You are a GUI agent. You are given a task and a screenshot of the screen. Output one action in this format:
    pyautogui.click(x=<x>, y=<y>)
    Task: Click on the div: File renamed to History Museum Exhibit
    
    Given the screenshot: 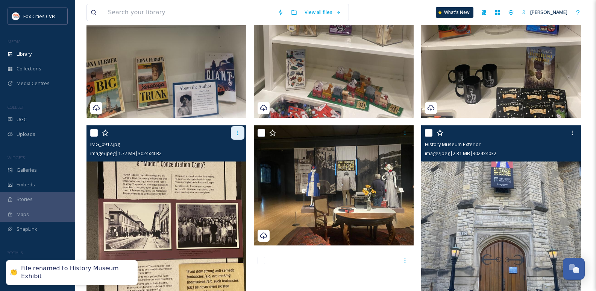 What is the action you would take?
    pyautogui.click(x=76, y=272)
    